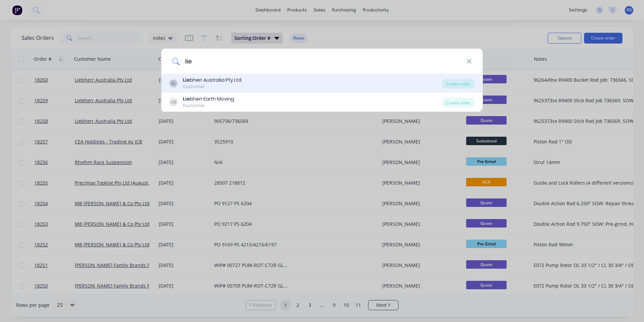 Image resolution: width=644 pixels, height=322 pixels. I want to click on div: bherr Earth Moving, so click(208, 98).